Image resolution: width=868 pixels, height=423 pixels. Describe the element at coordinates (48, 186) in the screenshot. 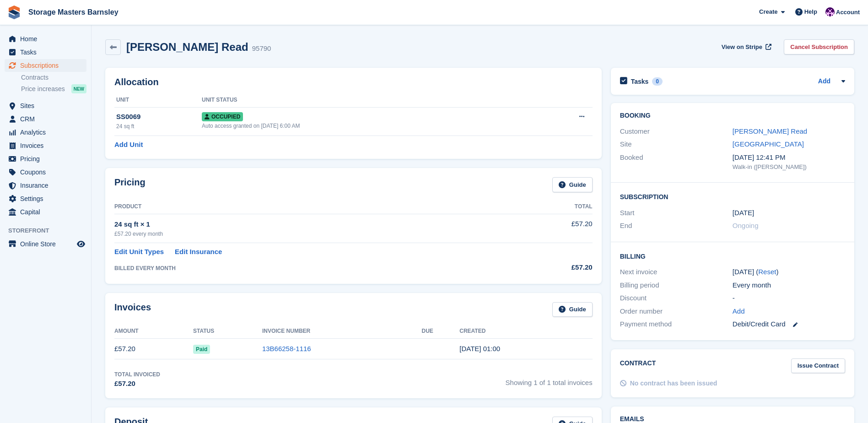

I see `span: Insurance` at that location.